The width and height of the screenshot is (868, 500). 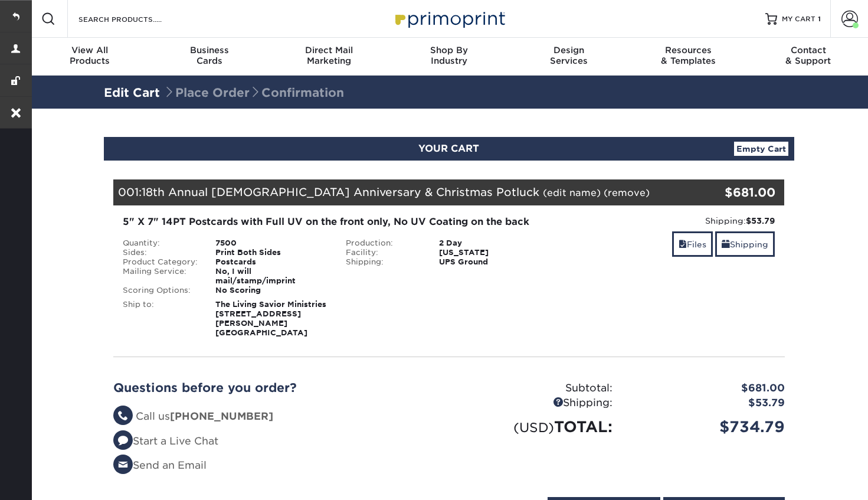 What do you see at coordinates (89, 56) in the screenshot?
I see `a: View AllProducts` at bounding box center [89, 56].